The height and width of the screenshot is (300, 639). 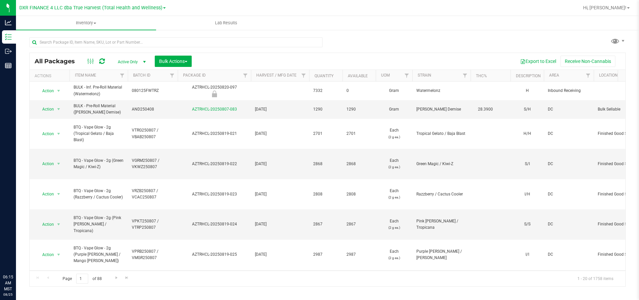 I want to click on span: Bulk Actions, so click(x=173, y=61).